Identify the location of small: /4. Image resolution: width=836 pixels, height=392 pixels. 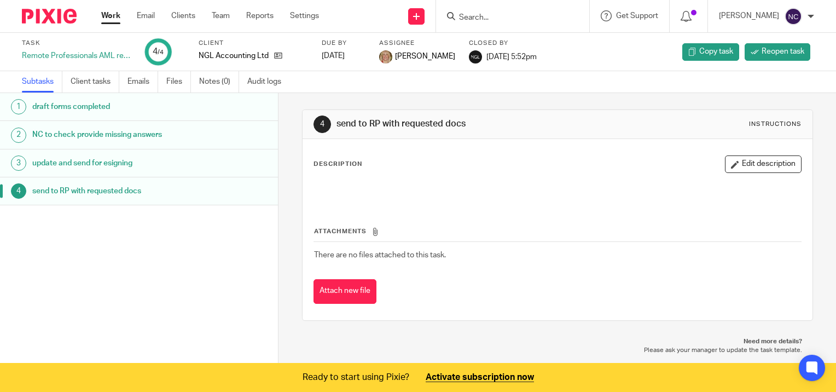
(160, 52).